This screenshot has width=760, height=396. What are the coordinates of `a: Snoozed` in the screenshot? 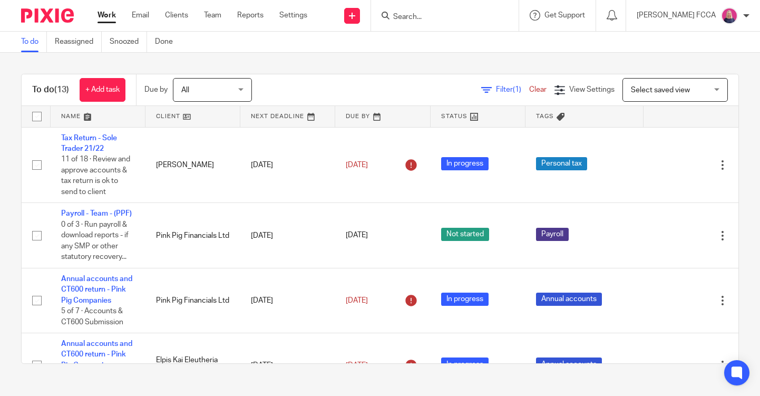 It's located at (128, 42).